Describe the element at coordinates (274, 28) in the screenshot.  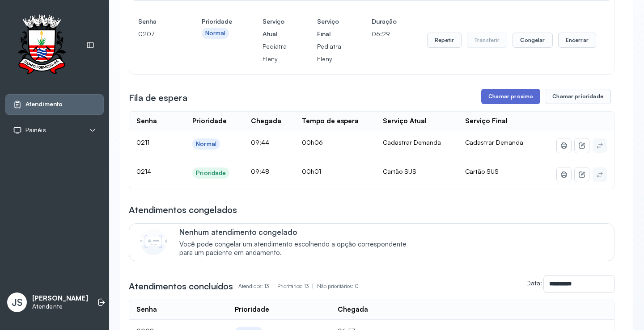
I see `h4: Serviço Atual` at that location.